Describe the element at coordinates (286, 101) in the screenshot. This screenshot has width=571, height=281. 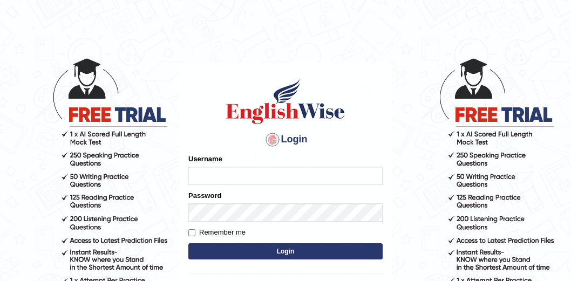
I see `img: Logo of English Wise sign in for intelligent practice with AI` at that location.